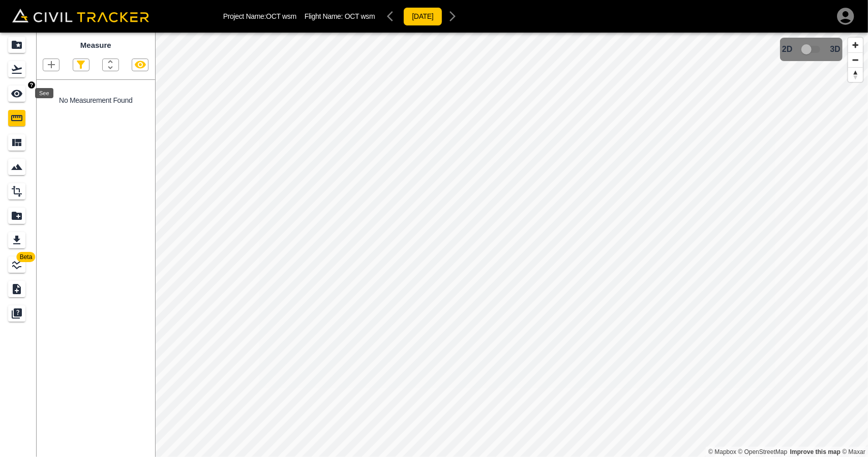  Describe the element at coordinates (260, 16) in the screenshot. I see `p: Project Name: OCT wsm` at that location.